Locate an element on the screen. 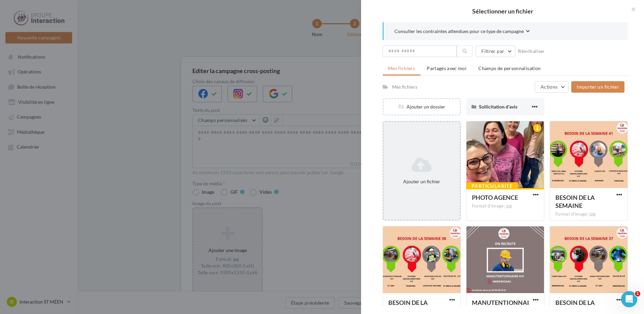  span: BESOIN DE LA SEMAINE is located at coordinates (575, 201).